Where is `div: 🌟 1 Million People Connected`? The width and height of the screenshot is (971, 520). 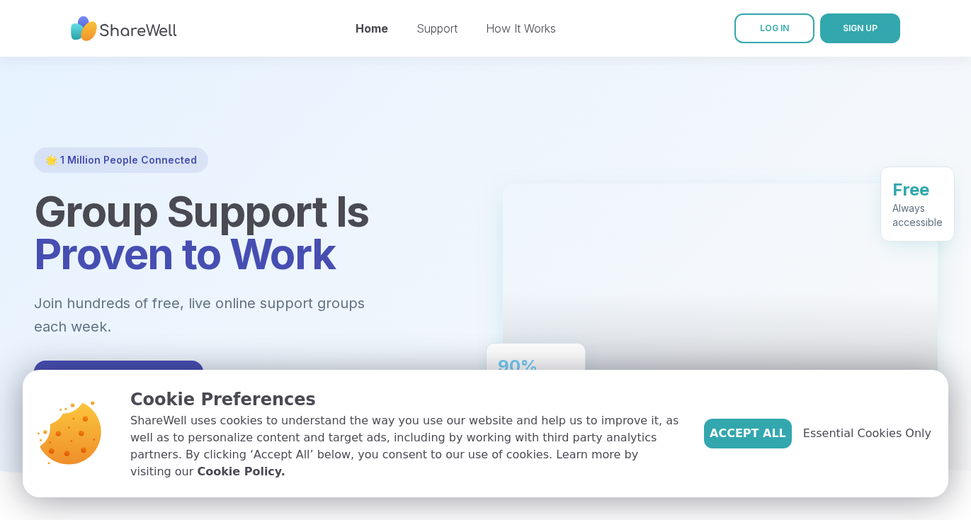
div: 🌟 1 Million People Connected is located at coordinates (121, 160).